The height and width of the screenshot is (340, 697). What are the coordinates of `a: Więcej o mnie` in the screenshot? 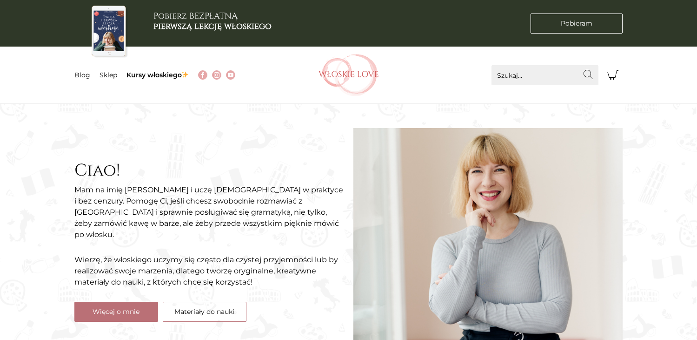 It's located at (116, 311).